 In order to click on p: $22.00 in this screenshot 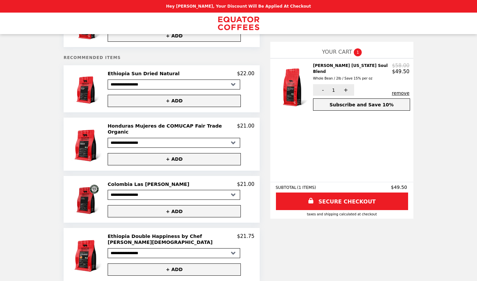, I will do `click(246, 74)`.